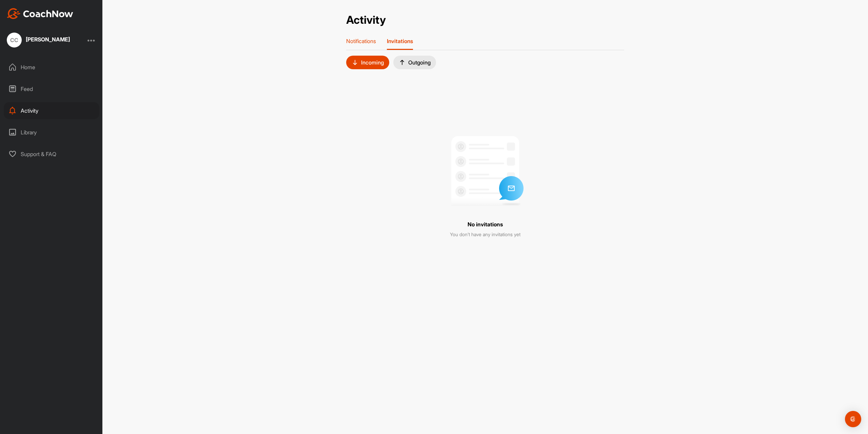 The image size is (868, 434). What do you see at coordinates (400, 41) in the screenshot?
I see `p: Invitations` at bounding box center [400, 41].